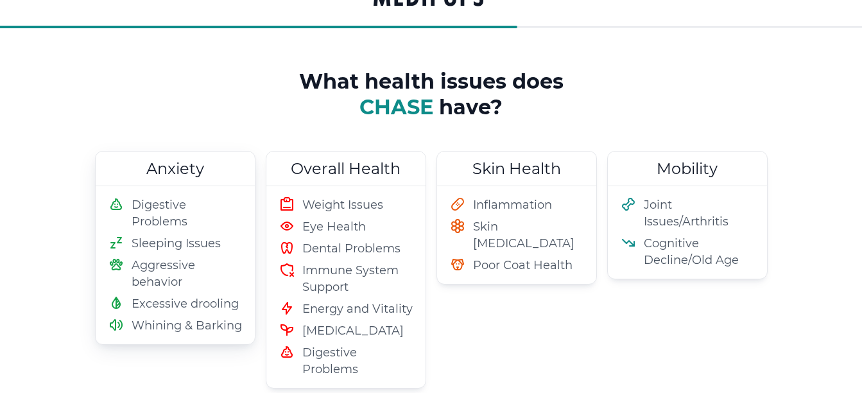 The height and width of the screenshot is (393, 862). Describe the element at coordinates (175, 168) in the screenshot. I see `h2: Anxiety` at that location.